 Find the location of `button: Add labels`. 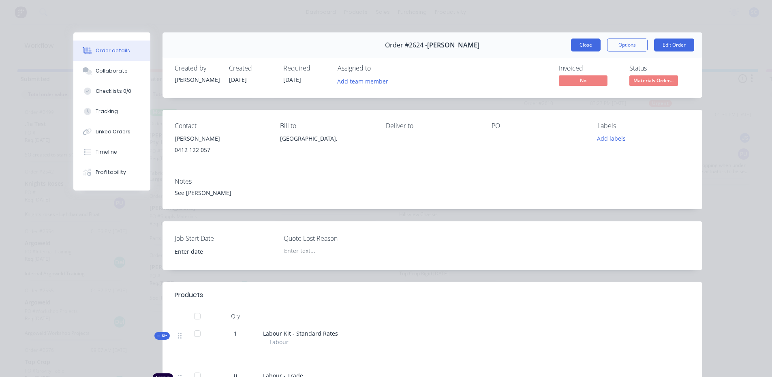

button: Add labels is located at coordinates (611, 138).